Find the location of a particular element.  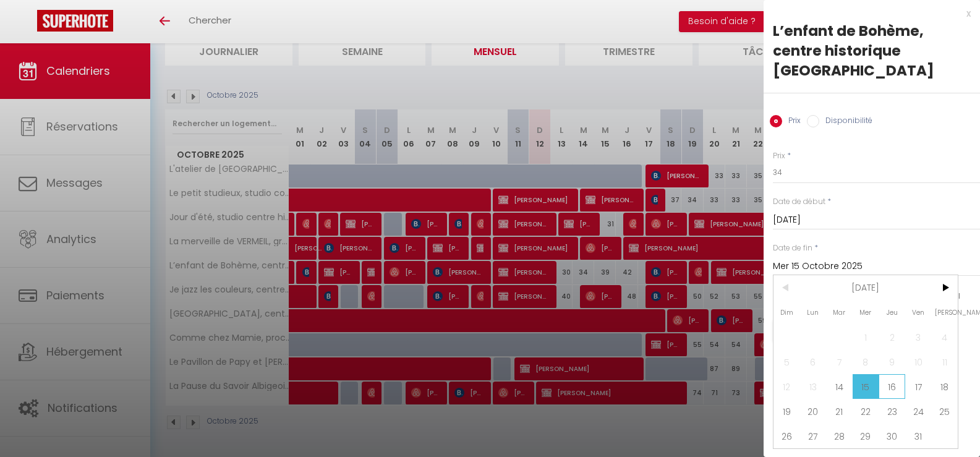

span: 5 is located at coordinates (787, 362).